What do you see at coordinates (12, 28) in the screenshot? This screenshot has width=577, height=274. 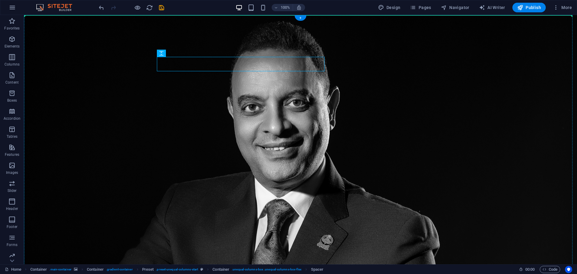 I see `p: Favorites` at bounding box center [12, 28].